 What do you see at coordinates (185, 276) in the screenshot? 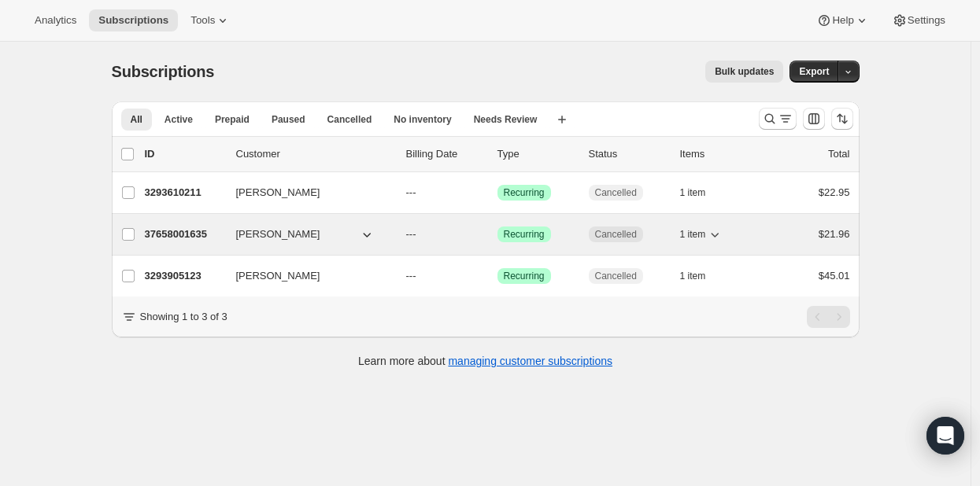
I see `p: 3293905123` at bounding box center [185, 276].